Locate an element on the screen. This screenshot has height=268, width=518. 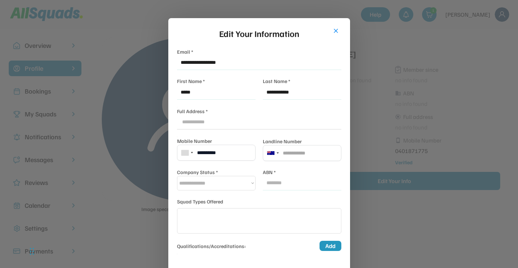
div: Email * is located at coordinates (185, 52).